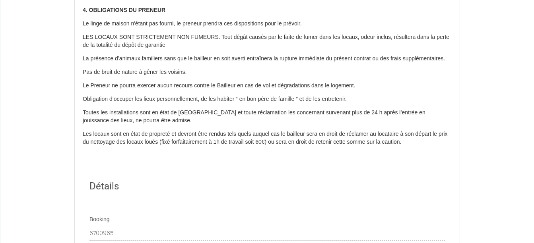 The height and width of the screenshot is (243, 534). Describe the element at coordinates (267, 138) in the screenshot. I see `p: Les locaux sont en état de propreté et devront être rendus tels quels auquel cas le bailleur sera...` at that location.